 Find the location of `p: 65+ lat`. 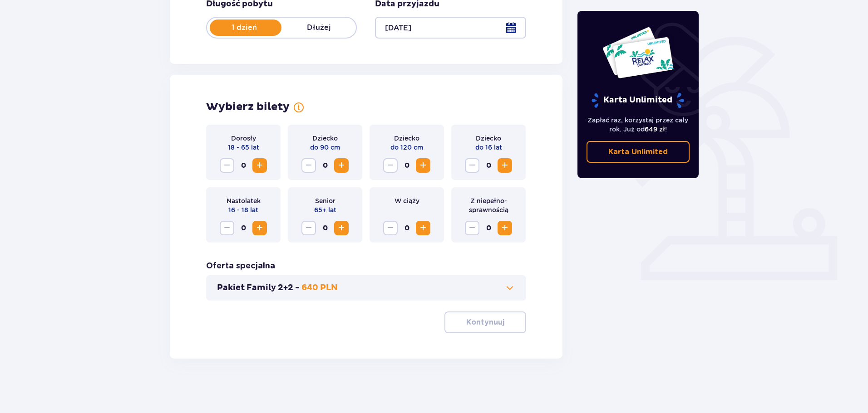

p: 65+ lat is located at coordinates (325, 210).